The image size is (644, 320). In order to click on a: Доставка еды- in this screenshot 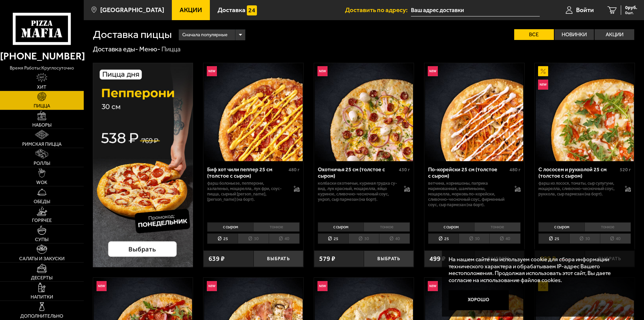, I will do `click(115, 49)`.